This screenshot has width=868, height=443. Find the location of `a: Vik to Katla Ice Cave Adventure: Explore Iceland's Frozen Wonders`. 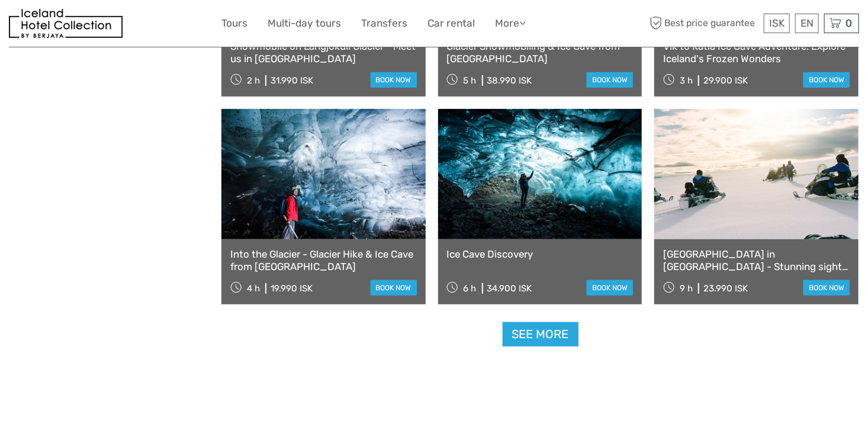

a: Vik to Katla Ice Cave Adventure: Explore Iceland's Frozen Wonders is located at coordinates (756, 52).